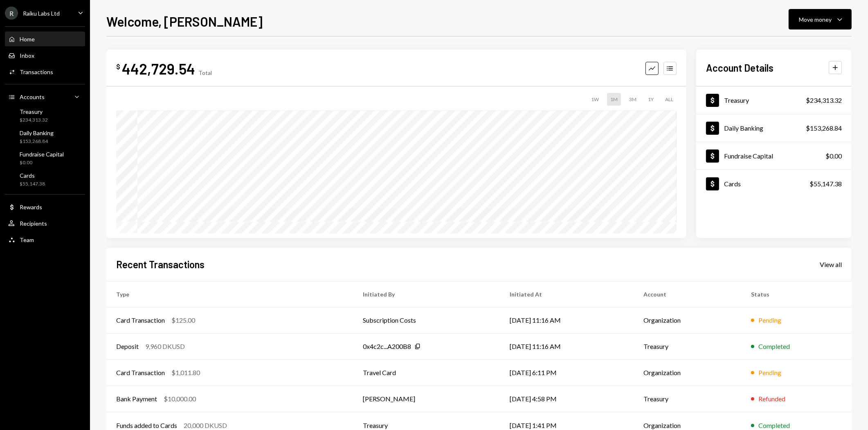 The height and width of the screenshot is (430, 868). I want to click on th: Initiated By, so click(426, 294).